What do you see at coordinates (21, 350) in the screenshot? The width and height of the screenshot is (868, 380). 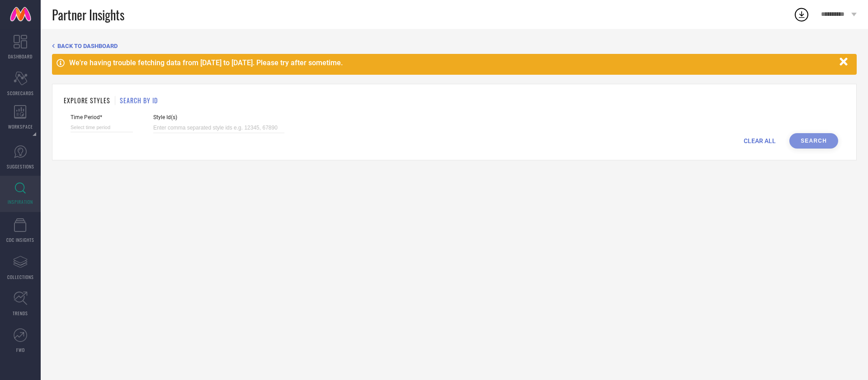 I see `span: FWD` at bounding box center [21, 350].